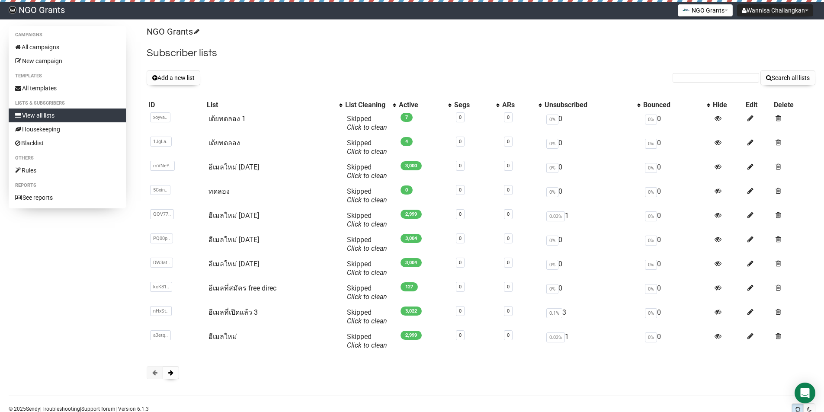  I want to click on span: 0.1%, so click(554, 313).